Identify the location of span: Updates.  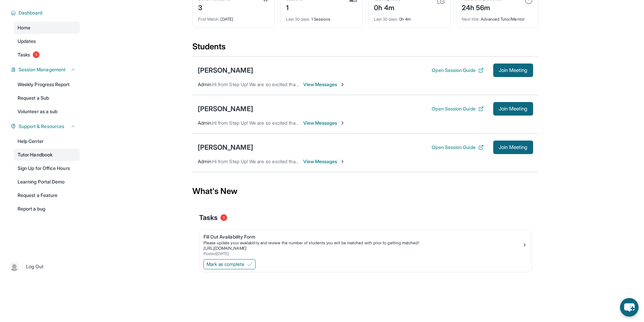
(27, 41).